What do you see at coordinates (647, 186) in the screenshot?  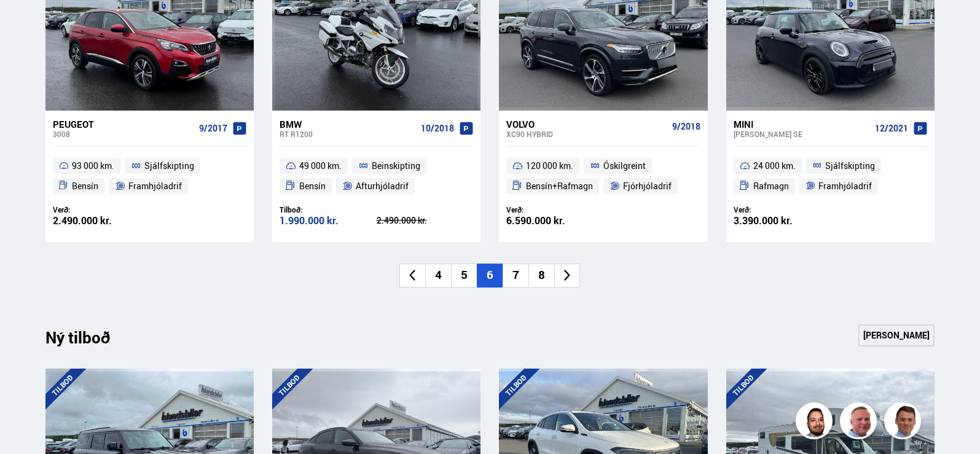 I see `span: Fjórhjóladrif` at bounding box center [647, 186].